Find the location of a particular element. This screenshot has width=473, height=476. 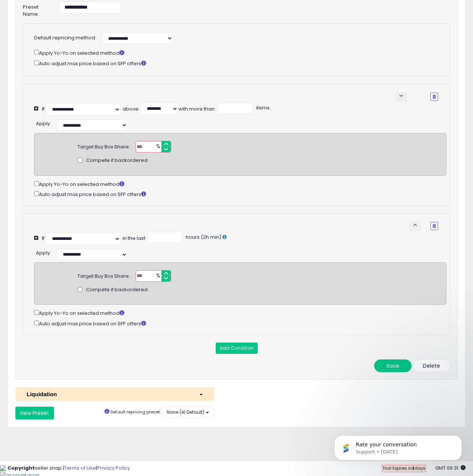

img: Profile image for Support is located at coordinates (23, 29).